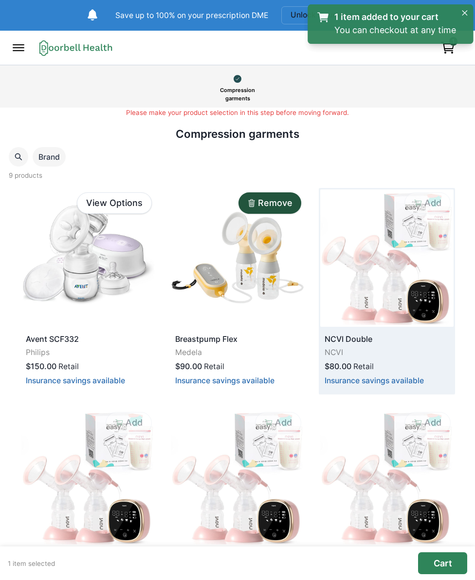 The height and width of the screenshot is (580, 475). I want to click on p: Remove, so click(275, 203).